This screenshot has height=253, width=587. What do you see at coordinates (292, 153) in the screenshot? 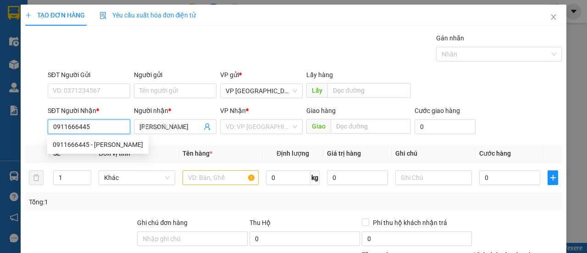
I see `span: Định lượng` at bounding box center [292, 153].